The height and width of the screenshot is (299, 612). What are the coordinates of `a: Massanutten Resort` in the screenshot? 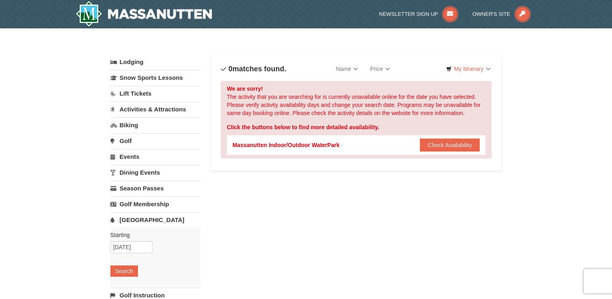 It's located at (144, 14).